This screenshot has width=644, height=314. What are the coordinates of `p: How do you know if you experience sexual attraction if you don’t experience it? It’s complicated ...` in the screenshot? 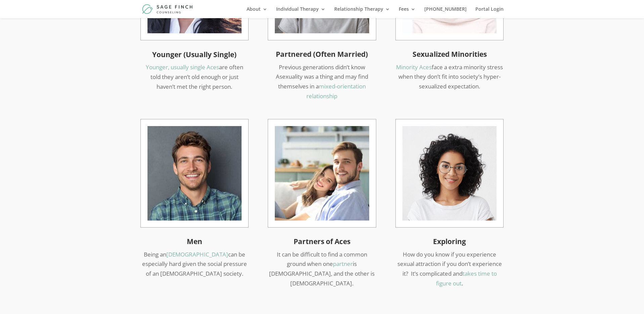 It's located at (449, 269).